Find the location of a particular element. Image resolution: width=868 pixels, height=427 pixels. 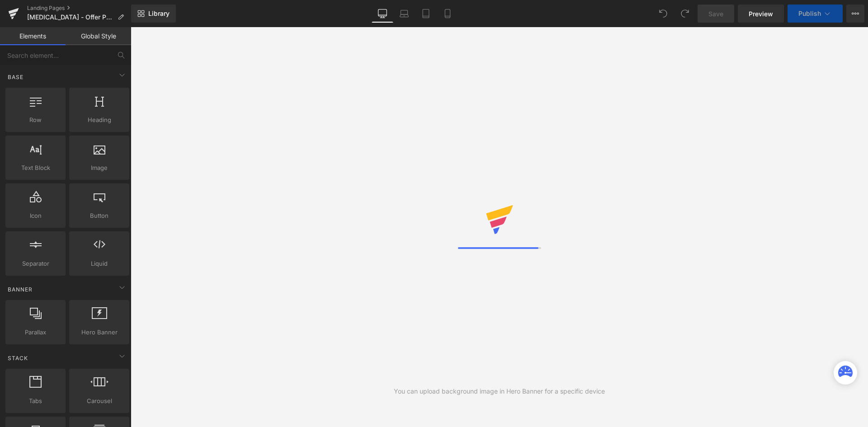

a: Mobile is located at coordinates (448, 13).